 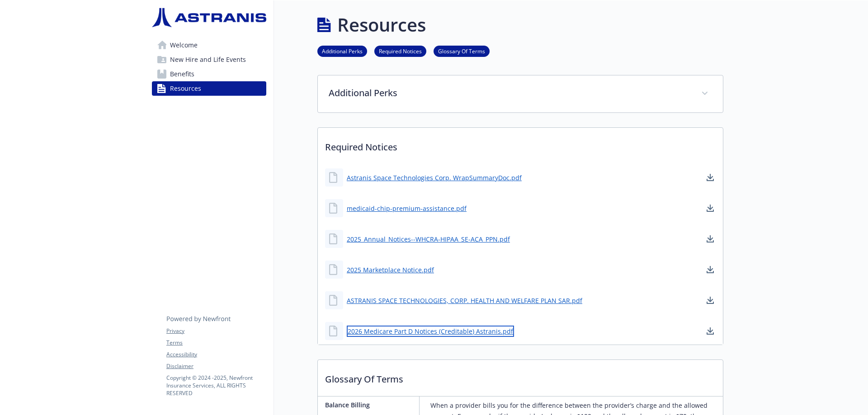 What do you see at coordinates (186, 89) in the screenshot?
I see `span: Resources` at bounding box center [186, 89].